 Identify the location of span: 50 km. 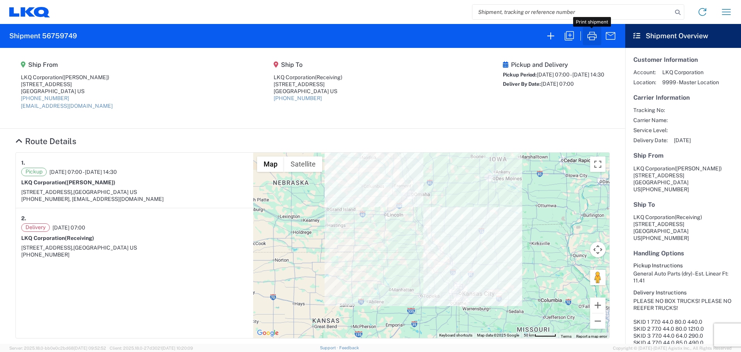
(529, 335).